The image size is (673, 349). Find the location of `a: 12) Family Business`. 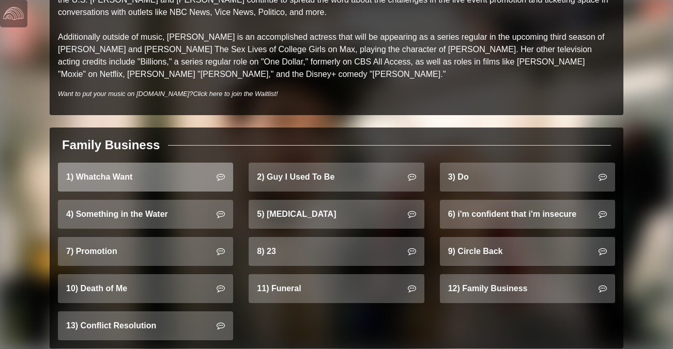

a: 12) Family Business is located at coordinates (527, 289).